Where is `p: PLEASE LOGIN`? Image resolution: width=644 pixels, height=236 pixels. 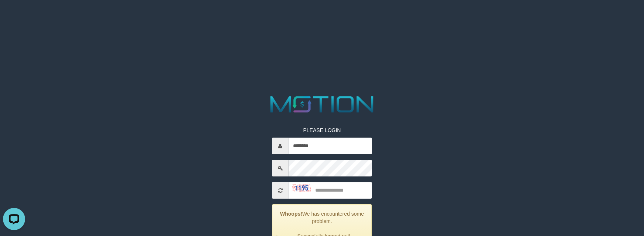 p: PLEASE LOGIN is located at coordinates (322, 130).